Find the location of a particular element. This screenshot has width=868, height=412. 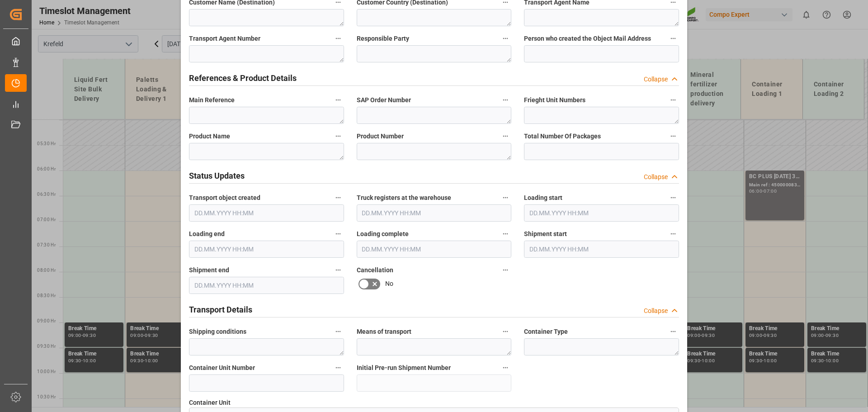

button: Container Type is located at coordinates (673, 331).